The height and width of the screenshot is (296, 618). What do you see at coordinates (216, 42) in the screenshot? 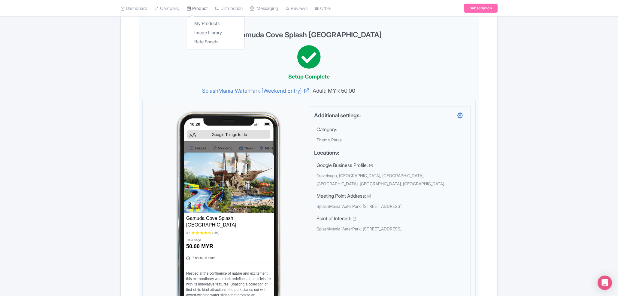
I see `a: Rate Sheets` at bounding box center [216, 42].